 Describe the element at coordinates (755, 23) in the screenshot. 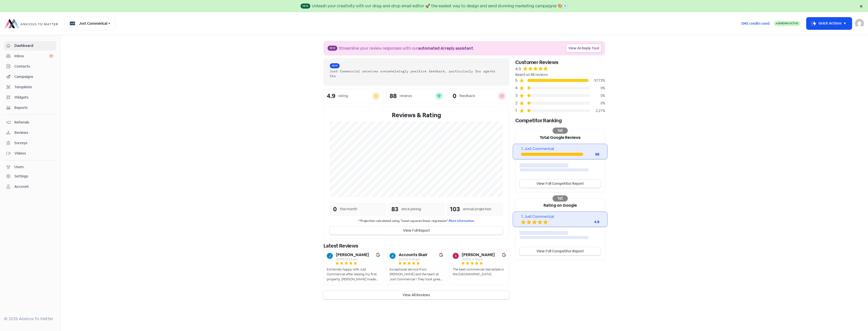

I see `a: SMS credits used` at that location.